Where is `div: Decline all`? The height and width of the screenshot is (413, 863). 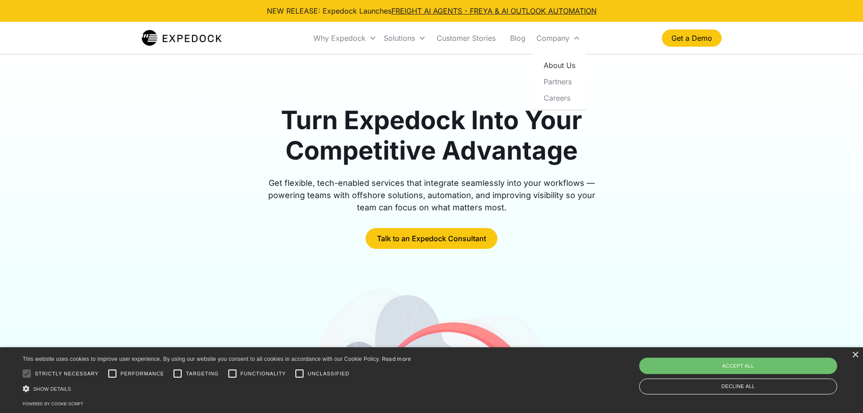
div: Decline all is located at coordinates (738, 386).